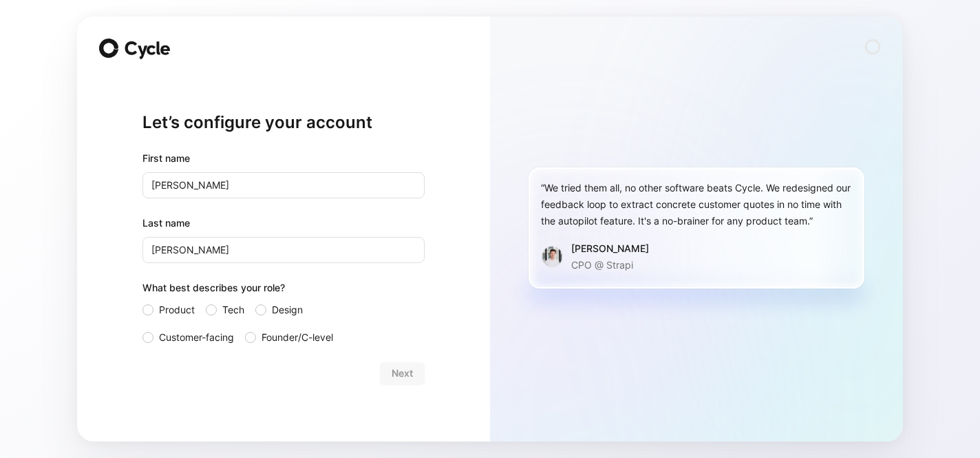 The width and height of the screenshot is (980, 458). What do you see at coordinates (696, 204) in the screenshot?
I see `div: “We tried them all, no other software beats Cycle. We redesigned our feedback loop to extract con...` at bounding box center [696, 204].